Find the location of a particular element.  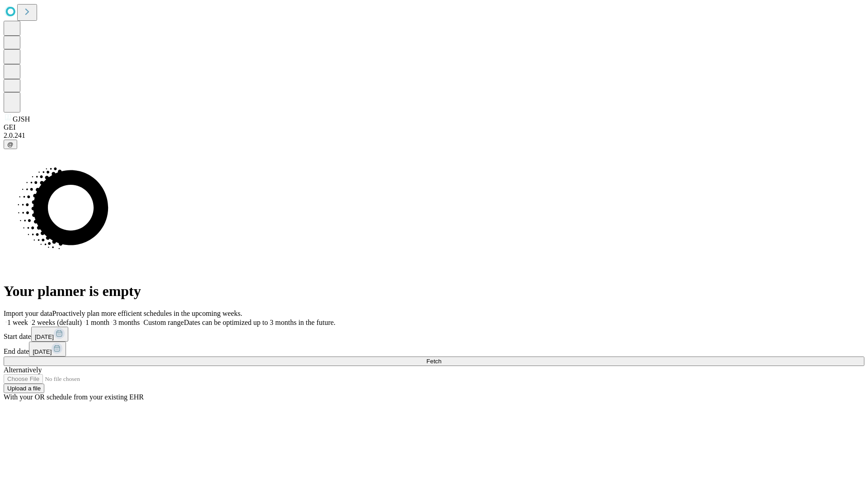

div: Start date is located at coordinates (434, 334).